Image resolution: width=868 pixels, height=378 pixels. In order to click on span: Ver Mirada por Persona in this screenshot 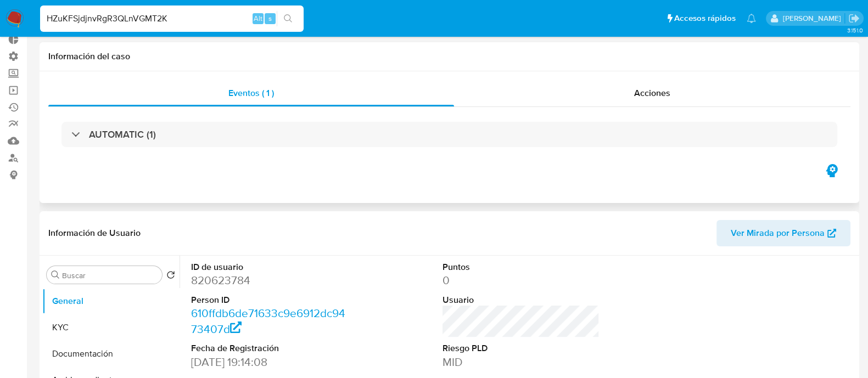, I will do `click(777, 233)`.